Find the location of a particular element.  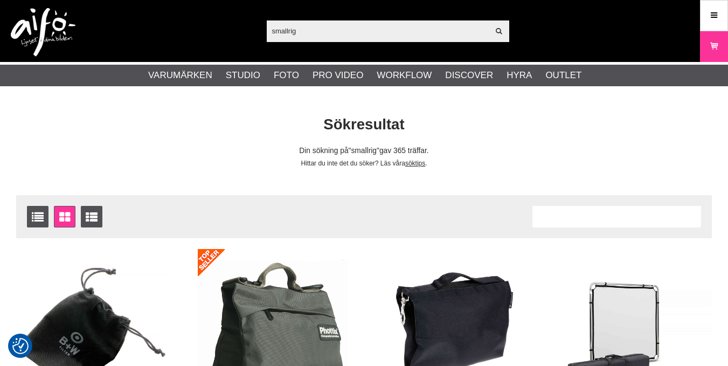

a: Studio is located at coordinates (243, 75).